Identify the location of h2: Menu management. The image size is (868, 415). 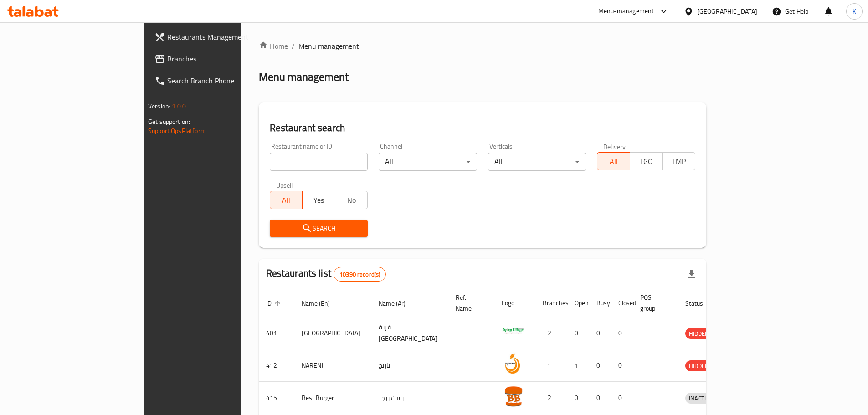
(304, 77).